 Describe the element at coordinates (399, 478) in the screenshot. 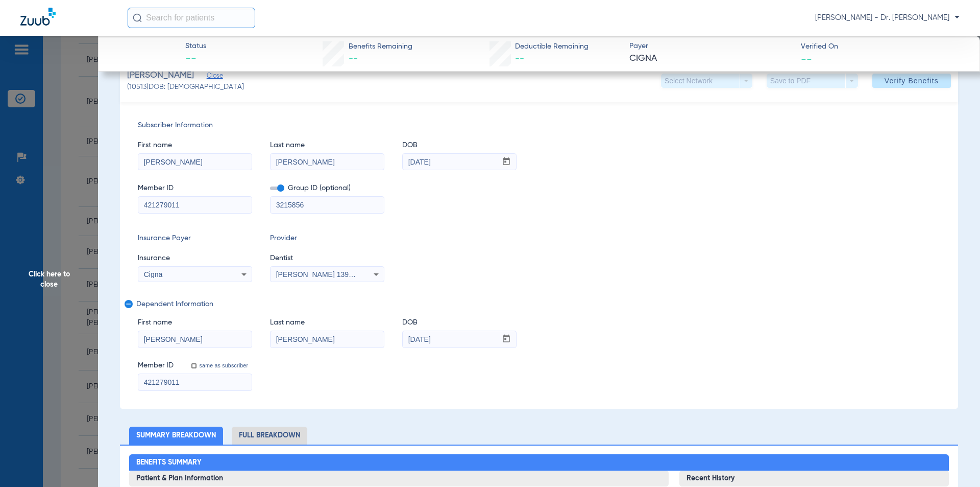

I see `h3: Patient & Plan Information` at that location.